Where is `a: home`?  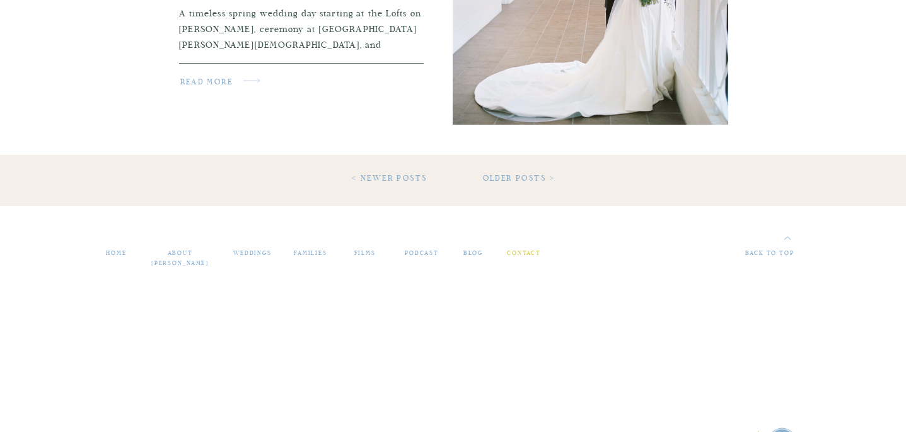
a: home is located at coordinates (117, 254).